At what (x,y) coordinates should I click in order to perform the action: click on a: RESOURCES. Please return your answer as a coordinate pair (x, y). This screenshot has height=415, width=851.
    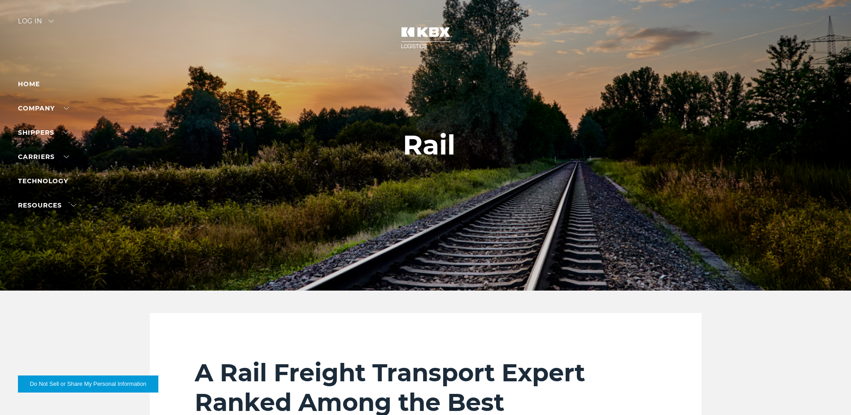
    Looking at the image, I should click on (47, 205).